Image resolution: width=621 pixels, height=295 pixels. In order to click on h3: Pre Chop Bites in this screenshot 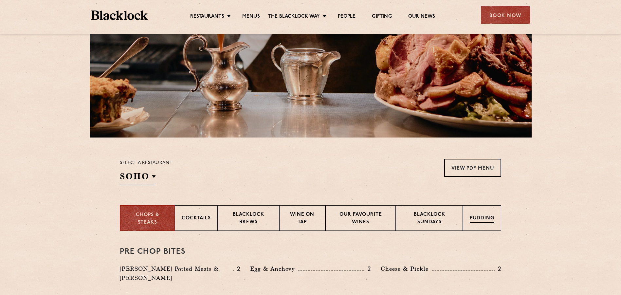, I will do `click(310, 252)`.